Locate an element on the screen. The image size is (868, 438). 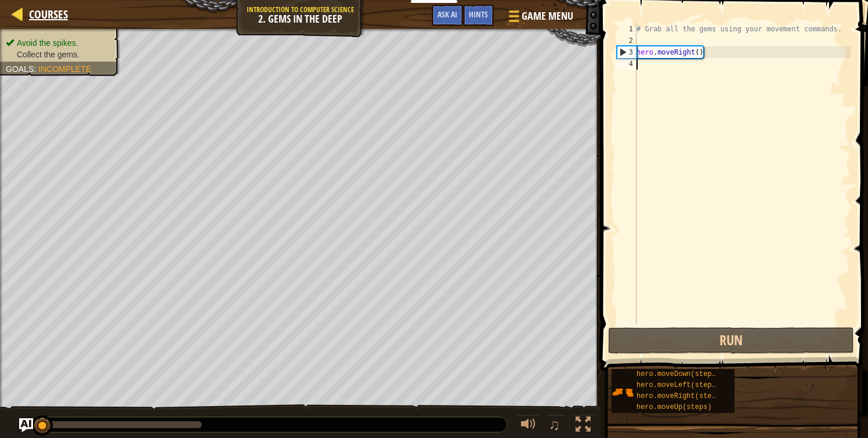
span: hero.moveLeft(steps) is located at coordinates (679, 385).